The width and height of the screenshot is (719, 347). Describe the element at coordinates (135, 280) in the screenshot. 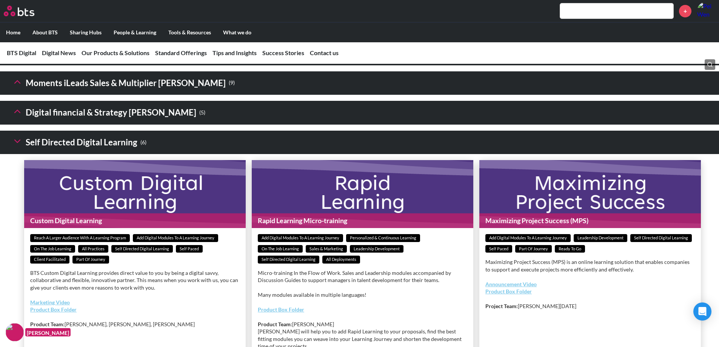

I see `p: BTS Custom Digital Learning provides direct value to you by being a digital savvy, collaborative ...` at that location.